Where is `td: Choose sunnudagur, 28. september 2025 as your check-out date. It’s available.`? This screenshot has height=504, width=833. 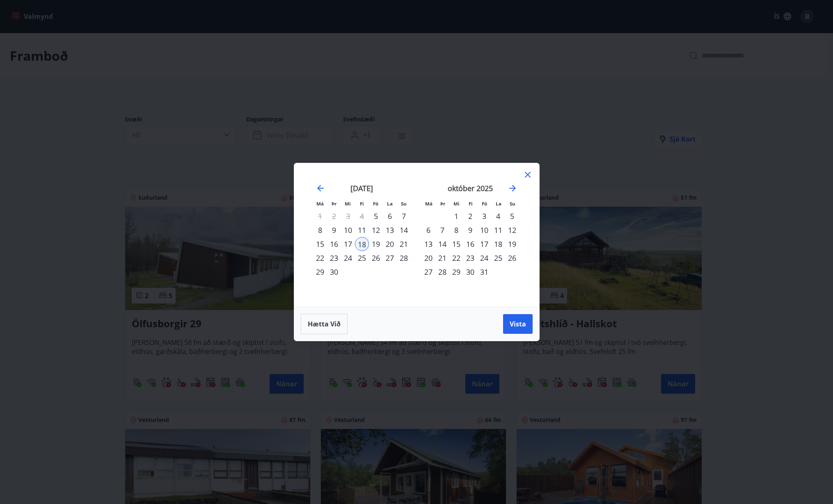 td: Choose sunnudagur, 28. september 2025 as your check-out date. It’s available. is located at coordinates (404, 258).